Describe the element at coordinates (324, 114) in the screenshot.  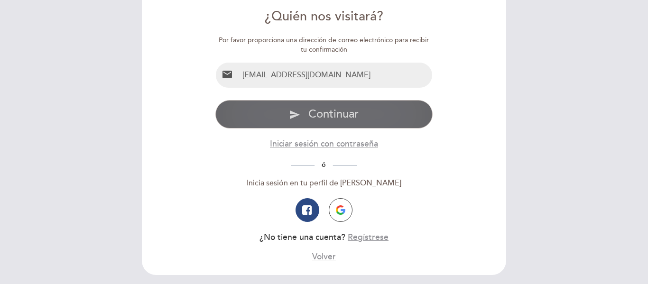
I see `button: send Continuar` at that location.